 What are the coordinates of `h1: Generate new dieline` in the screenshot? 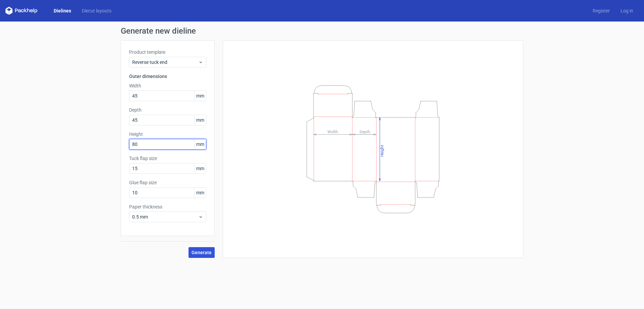 It's located at (322, 31).